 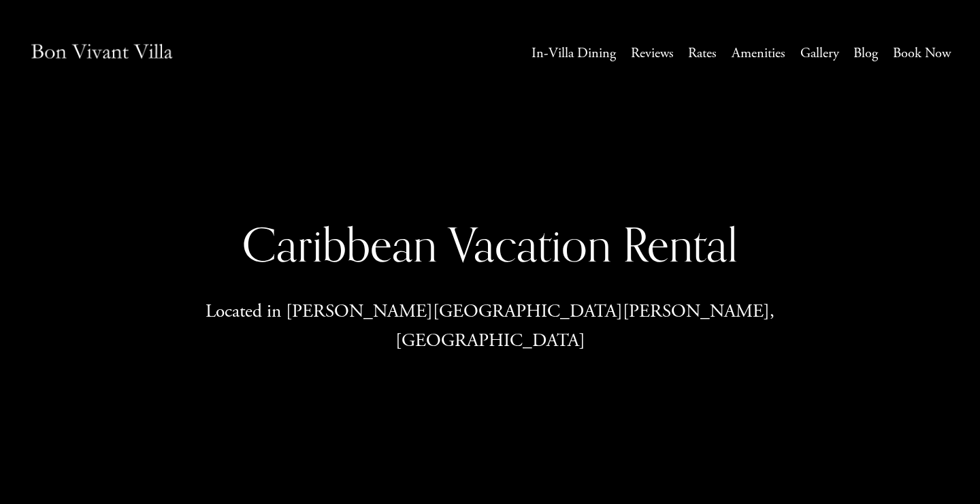 What do you see at coordinates (758, 53) in the screenshot?
I see `a: Amenities` at bounding box center [758, 53].